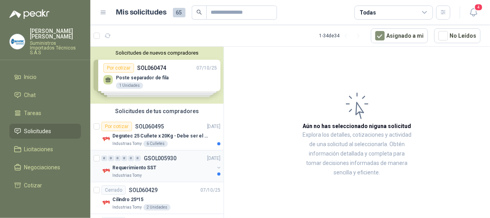  Describe the element at coordinates (156, 144) in the screenshot. I see `div: 6 Cuñetes` at that location.